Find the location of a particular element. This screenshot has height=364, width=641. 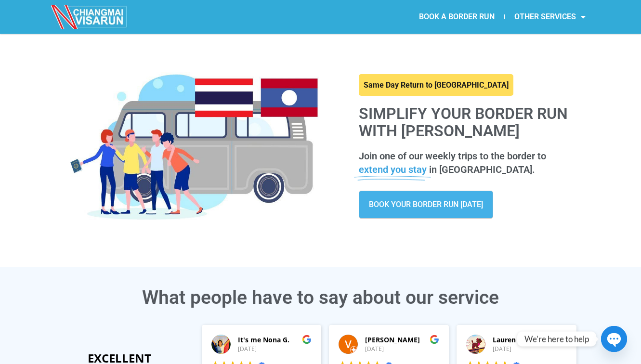

div: Lauren is located at coordinates (530, 340).